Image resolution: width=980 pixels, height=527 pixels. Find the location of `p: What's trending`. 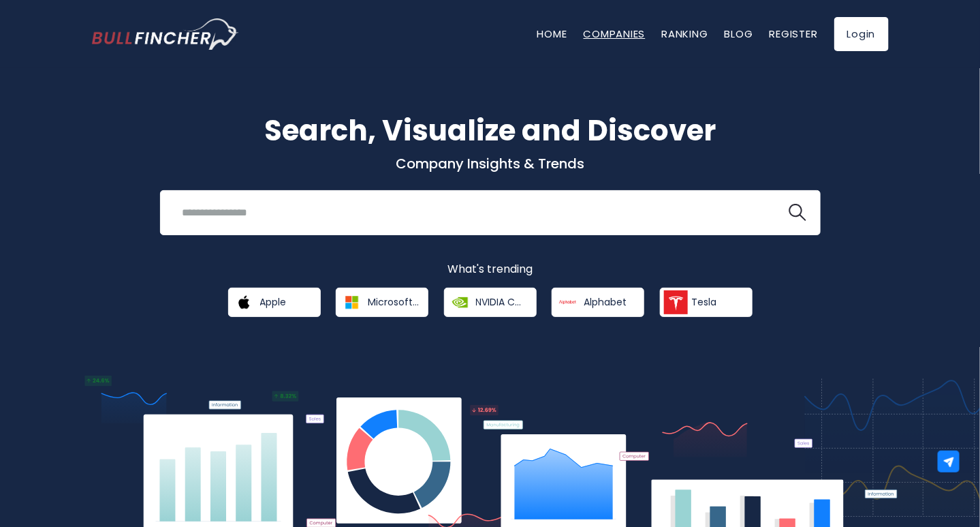

p: What's trending is located at coordinates (491, 269).